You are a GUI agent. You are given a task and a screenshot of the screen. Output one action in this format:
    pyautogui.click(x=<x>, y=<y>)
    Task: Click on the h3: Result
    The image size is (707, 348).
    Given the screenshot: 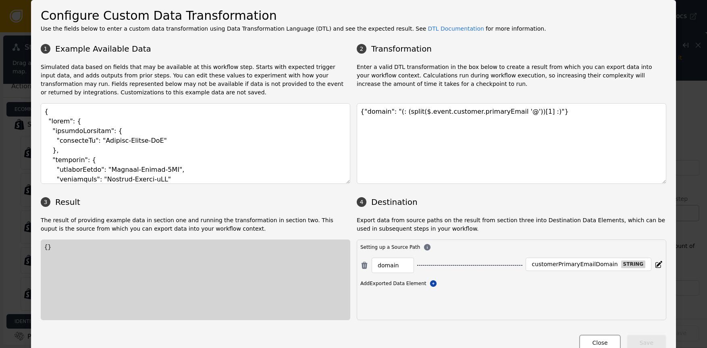 What is the action you would take?
    pyautogui.click(x=196, y=202)
    